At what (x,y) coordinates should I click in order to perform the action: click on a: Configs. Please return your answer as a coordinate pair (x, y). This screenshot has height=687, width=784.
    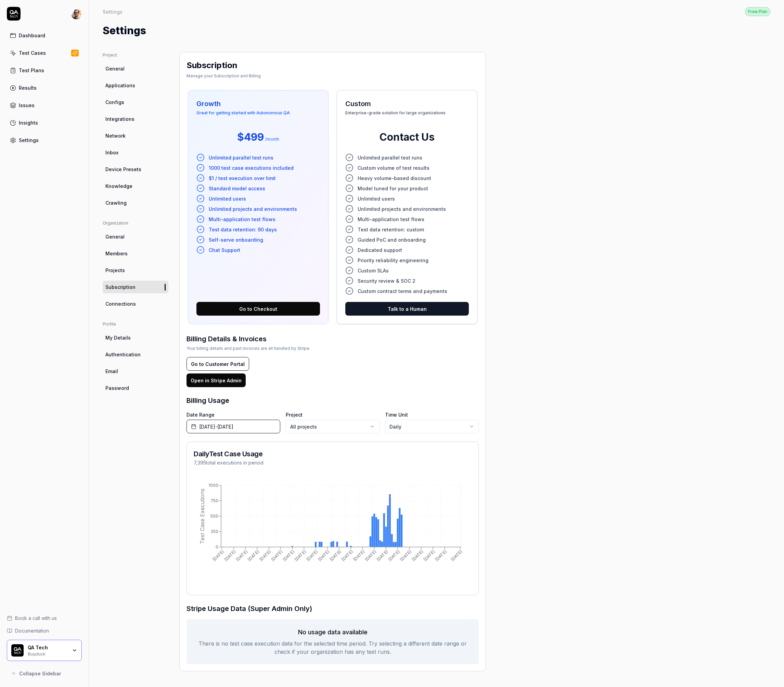
    Looking at the image, I should click on (135, 102).